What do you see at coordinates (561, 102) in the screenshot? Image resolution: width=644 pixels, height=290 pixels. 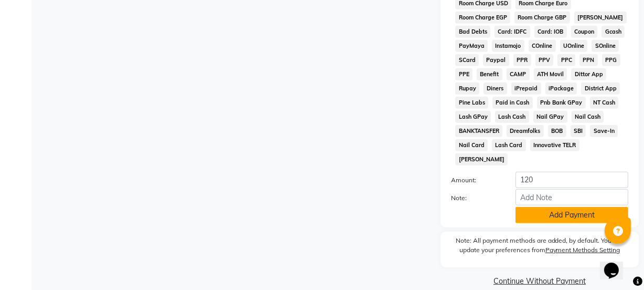 I see `span: Pnb Bank GPay` at bounding box center [561, 102].